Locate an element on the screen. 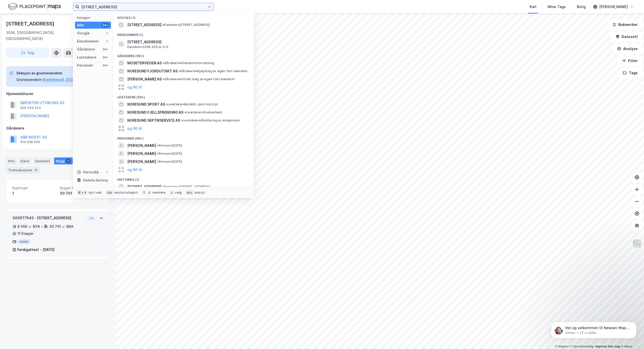  div: Leietakere (99+) is located at coordinates (184, 96).